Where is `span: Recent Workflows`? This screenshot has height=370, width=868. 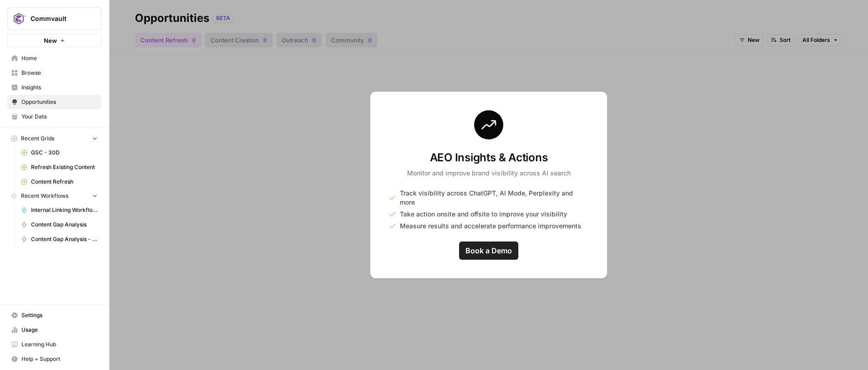 span: Recent Workflows is located at coordinates (44, 196).